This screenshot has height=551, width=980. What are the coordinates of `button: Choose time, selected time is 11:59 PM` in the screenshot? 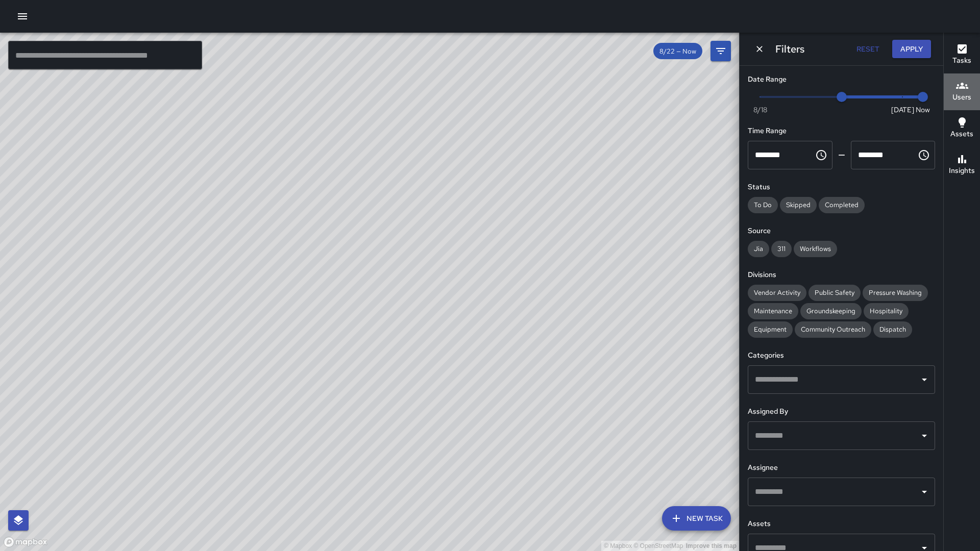 It's located at (923, 155).